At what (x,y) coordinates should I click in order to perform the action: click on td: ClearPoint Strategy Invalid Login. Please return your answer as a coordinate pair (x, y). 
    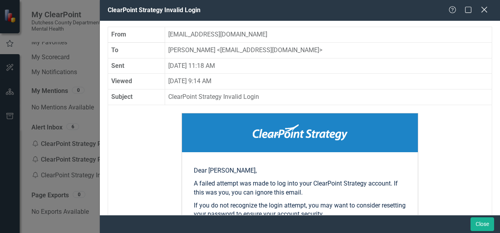
    Looking at the image, I should click on (328, 97).